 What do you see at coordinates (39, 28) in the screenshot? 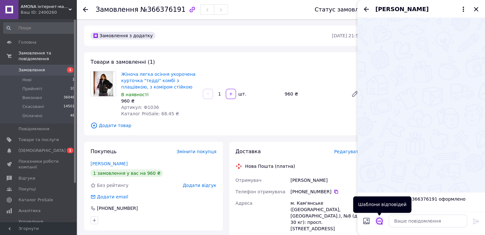
I see `input: Пошук` at bounding box center [39, 28].